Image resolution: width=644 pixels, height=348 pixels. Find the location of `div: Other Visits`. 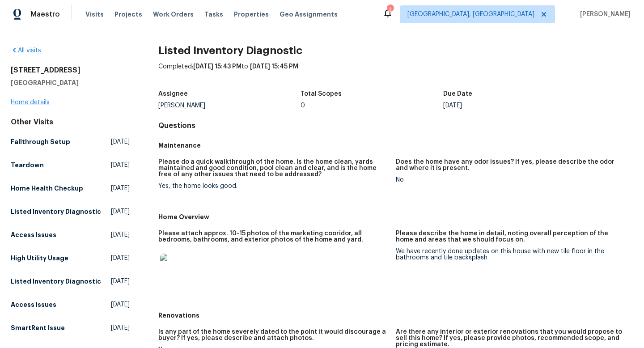

div: Other Visits is located at coordinates (70, 122).